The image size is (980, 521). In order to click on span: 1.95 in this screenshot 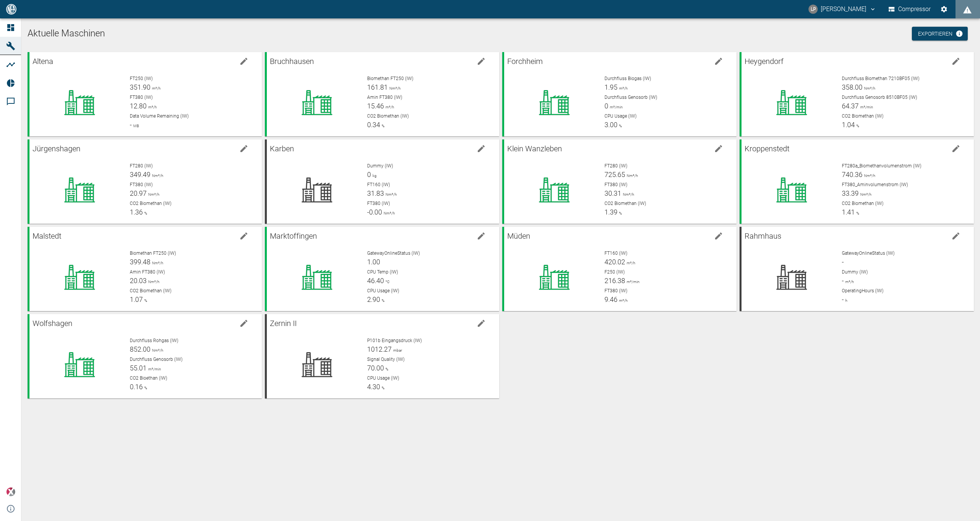, I will do `click(611, 87)`.